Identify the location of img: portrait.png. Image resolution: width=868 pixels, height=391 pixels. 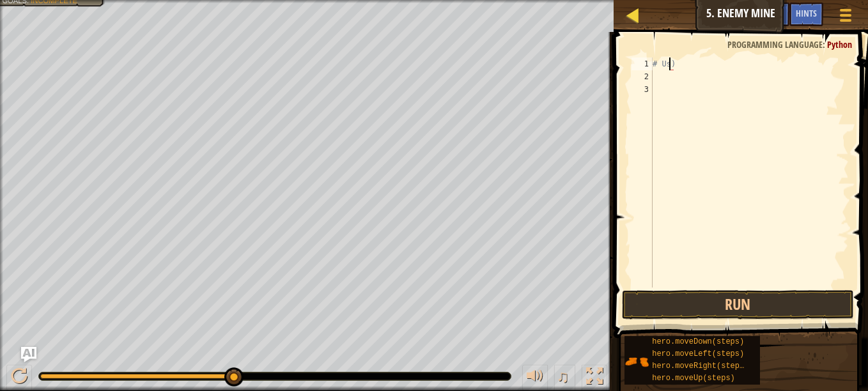
(636, 361).